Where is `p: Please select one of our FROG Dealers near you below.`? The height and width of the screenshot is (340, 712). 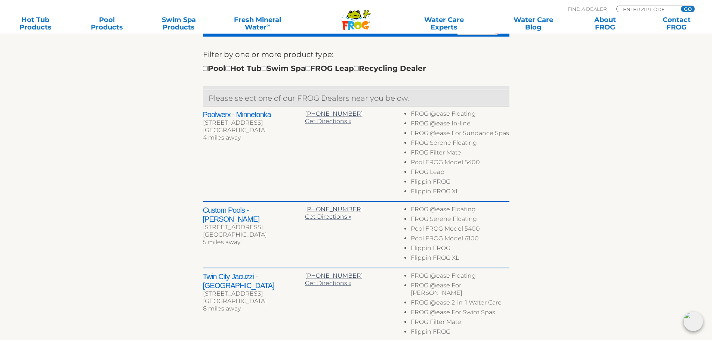 p: Please select one of our FROG Dealers near you below. is located at coordinates (356, 98).